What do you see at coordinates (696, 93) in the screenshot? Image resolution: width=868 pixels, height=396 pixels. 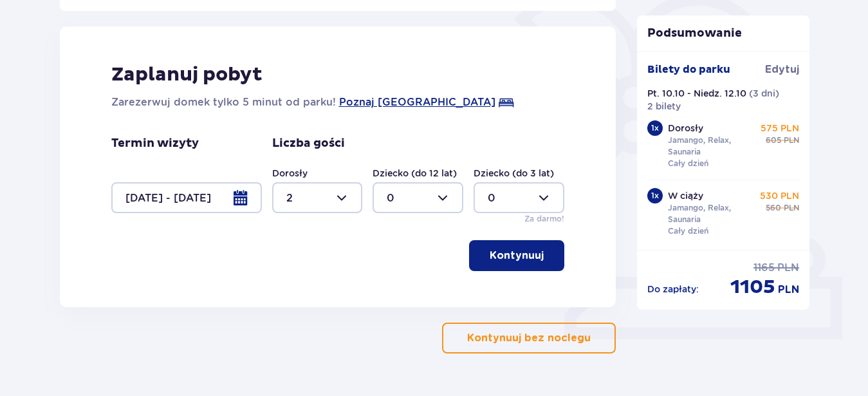 I see `p: Pt. 10.10 - Niedz. 12.10` at bounding box center [696, 93].